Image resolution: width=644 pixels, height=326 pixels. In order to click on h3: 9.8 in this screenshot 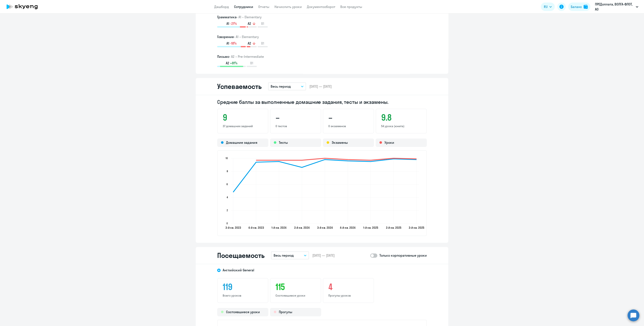, I will do `click(401, 117)`.